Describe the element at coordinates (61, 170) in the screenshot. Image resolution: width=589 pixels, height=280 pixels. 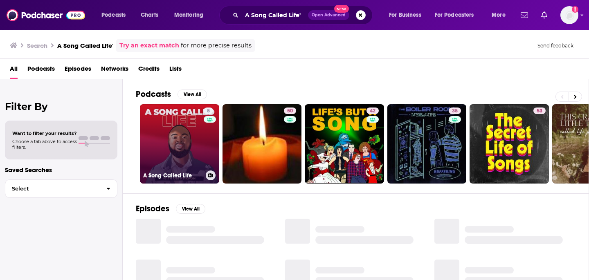
I see `p: Saved Searches` at that location.